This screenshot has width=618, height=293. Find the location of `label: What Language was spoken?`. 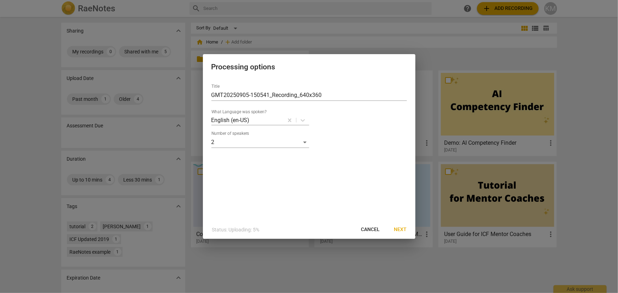

label: What Language was spoken? is located at coordinates (239, 112).